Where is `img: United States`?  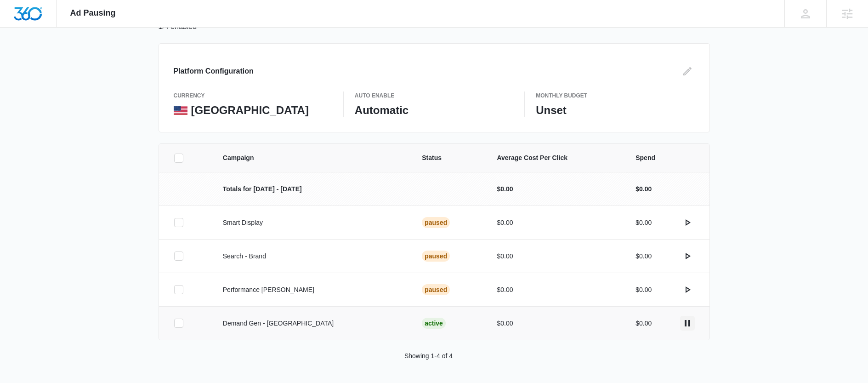
img: United States is located at coordinates (180, 110).